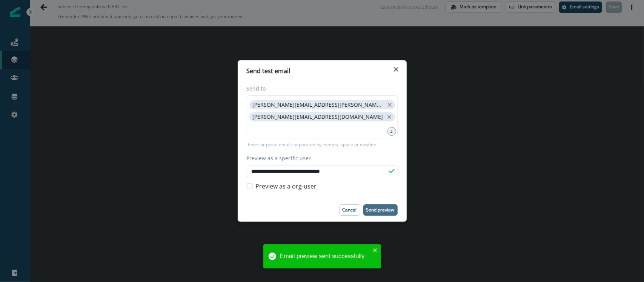  What do you see at coordinates (325, 257) in the screenshot?
I see `div: Email preview sent successfully` at bounding box center [325, 257].